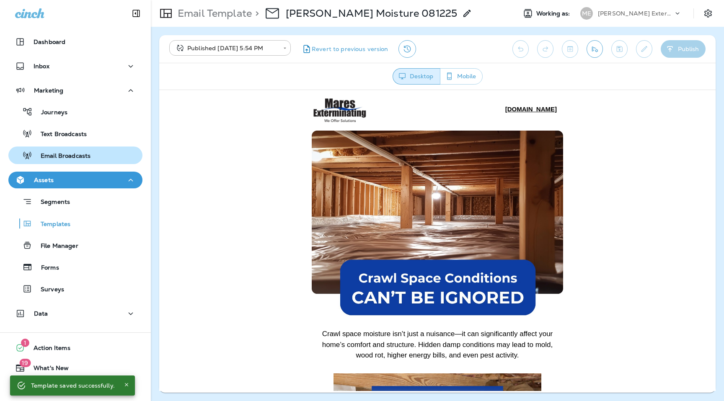 The height and width of the screenshot is (401, 724). I want to click on div: Template saved successfully., so click(73, 386).